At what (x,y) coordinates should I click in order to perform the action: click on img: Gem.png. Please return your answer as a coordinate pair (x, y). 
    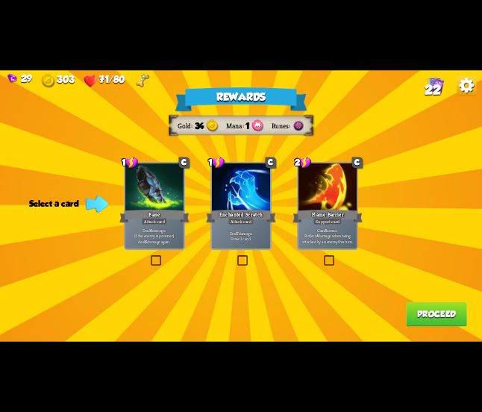
    Looking at the image, I should click on (12, 78).